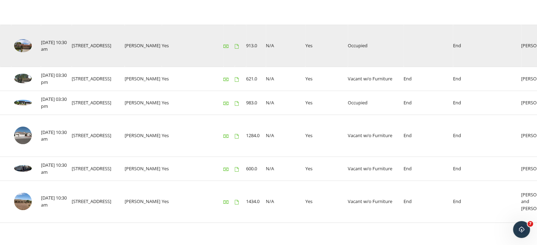 This screenshot has height=245, width=537. What do you see at coordinates (23, 103) in the screenshot?
I see `img: 9249520%2Fcover_photos%2FQgJ2Jgc9j1RqypfC6dTB%2Fsmall.jpg` at bounding box center [23, 103].